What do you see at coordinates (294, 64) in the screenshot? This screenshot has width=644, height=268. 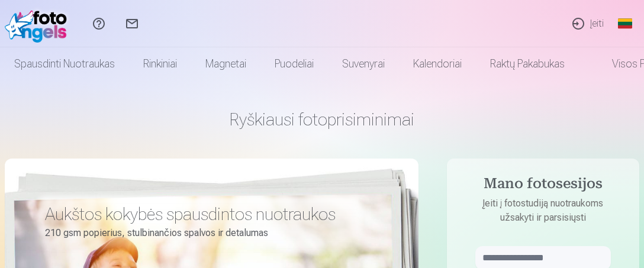 I see `a: Puodeliai` at bounding box center [294, 64].